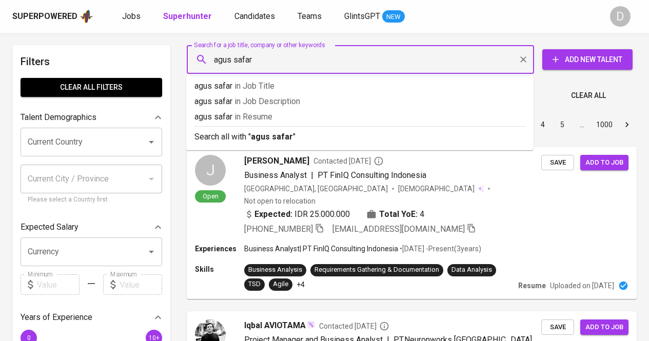  I want to click on div: TSD, so click(255, 284).